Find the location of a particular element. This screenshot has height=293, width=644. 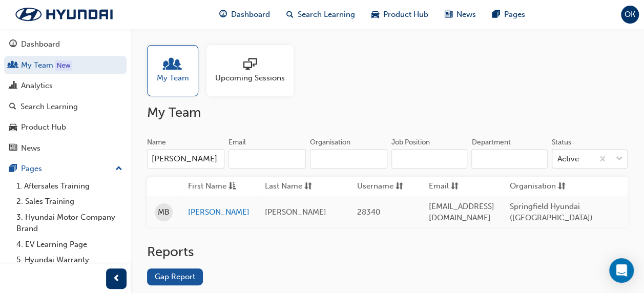

div: Analytics is located at coordinates (37, 86).